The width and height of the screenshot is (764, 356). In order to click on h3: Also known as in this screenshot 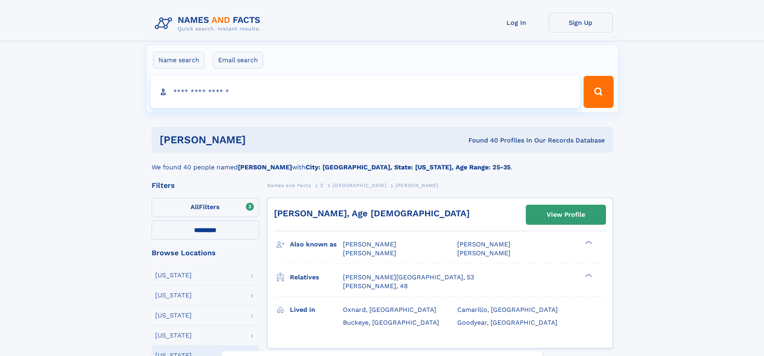, I will do `click(317, 244)`.